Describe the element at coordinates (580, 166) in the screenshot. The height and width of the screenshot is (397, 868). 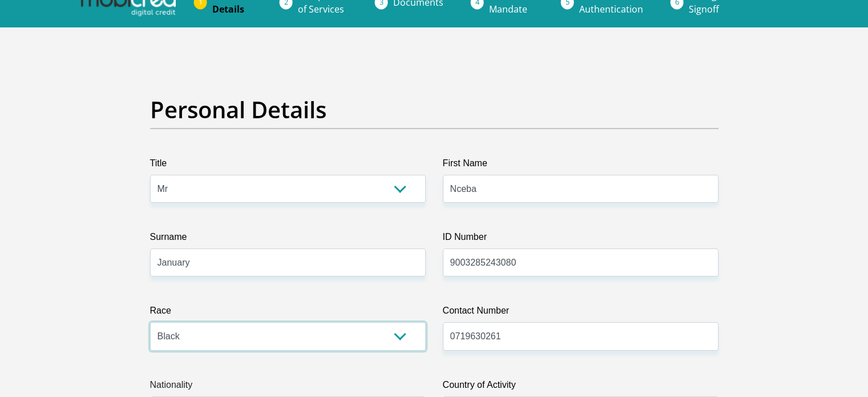
I see `label: First Name` at that location.